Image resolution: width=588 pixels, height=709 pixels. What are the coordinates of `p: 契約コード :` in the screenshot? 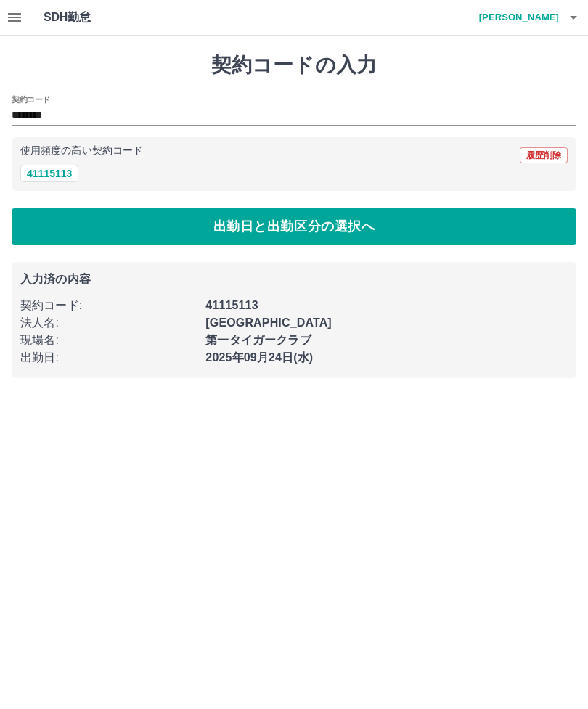 It's located at (108, 305).